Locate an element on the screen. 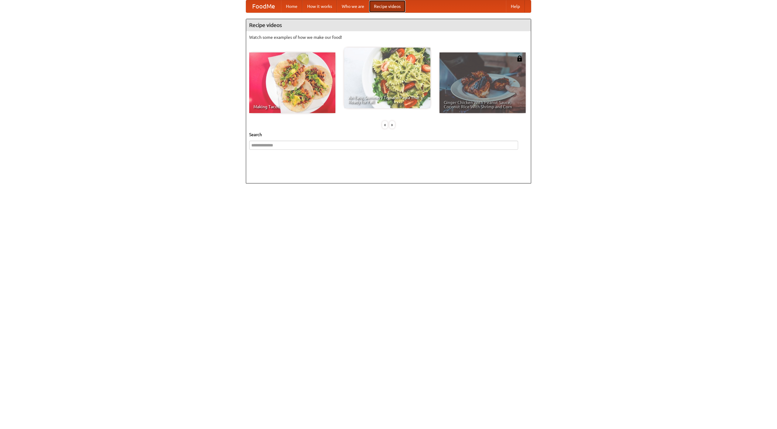  a: FoodMe is located at coordinates (263, 6).